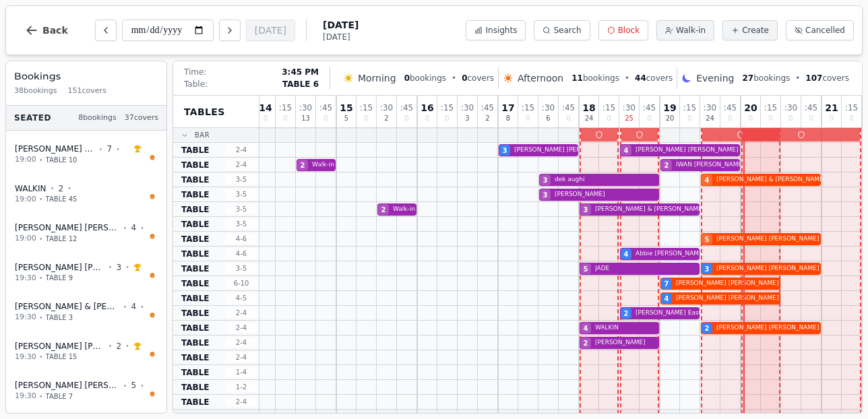  I want to click on button: Walk-in, so click(685, 30).